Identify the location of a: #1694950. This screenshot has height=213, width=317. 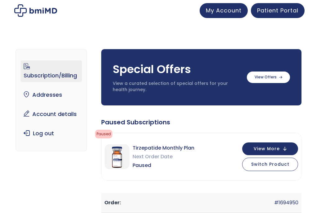
(286, 202).